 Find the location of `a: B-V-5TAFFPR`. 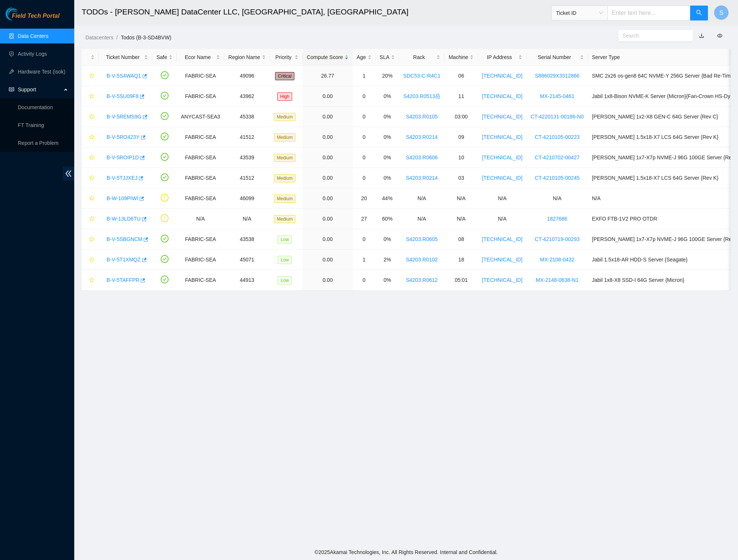

a: B-V-5TAFFPR is located at coordinates (123, 280).